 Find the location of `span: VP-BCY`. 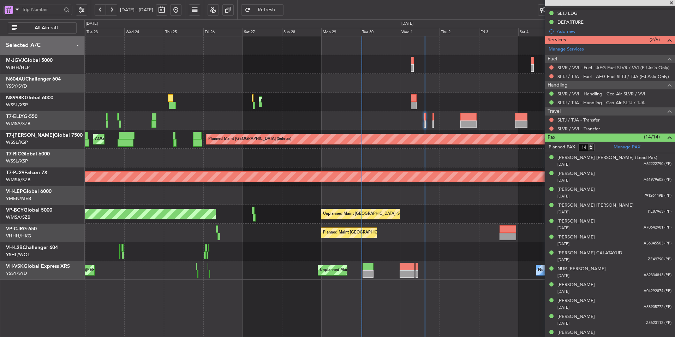

span: VP-BCY is located at coordinates (15, 210).